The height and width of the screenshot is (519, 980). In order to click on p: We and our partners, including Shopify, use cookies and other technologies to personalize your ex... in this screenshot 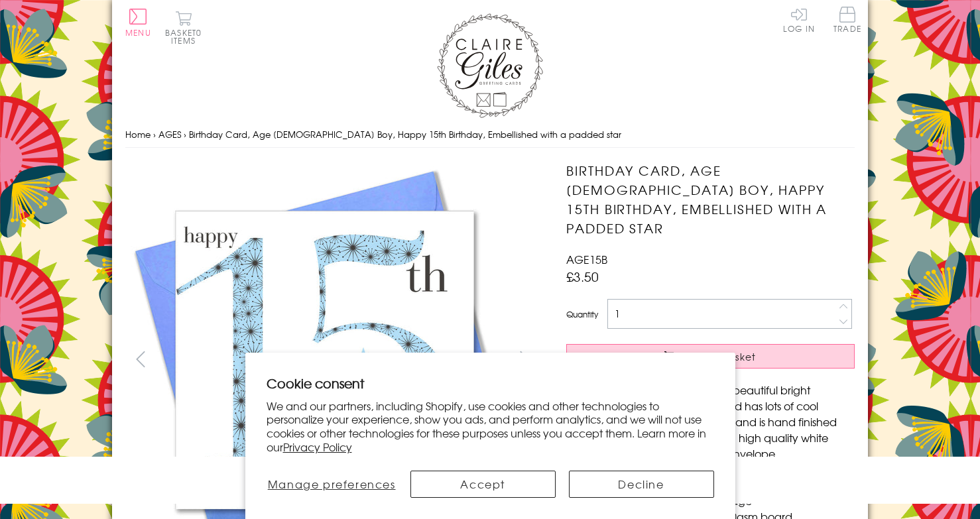, I will do `click(490, 426)`.